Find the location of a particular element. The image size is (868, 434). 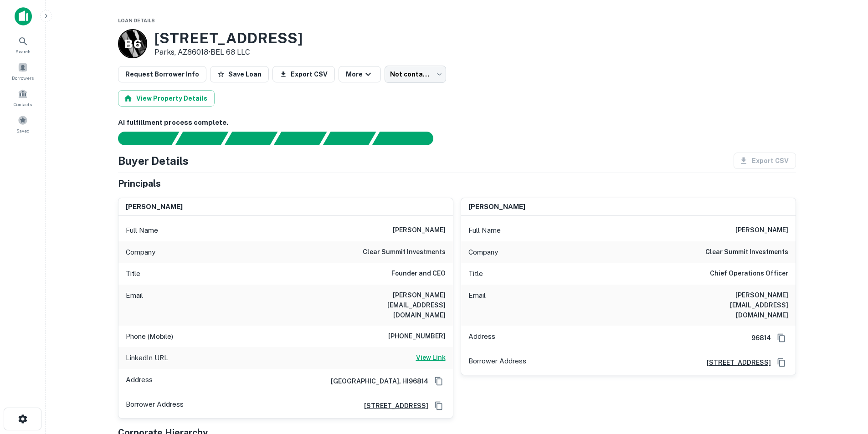

a: Contacts is located at coordinates (23, 97).